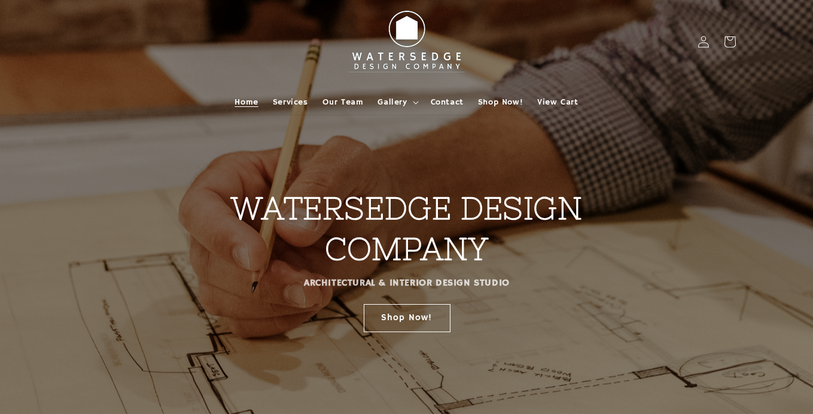 The height and width of the screenshot is (414, 813). I want to click on span: Shop Now!, so click(500, 102).